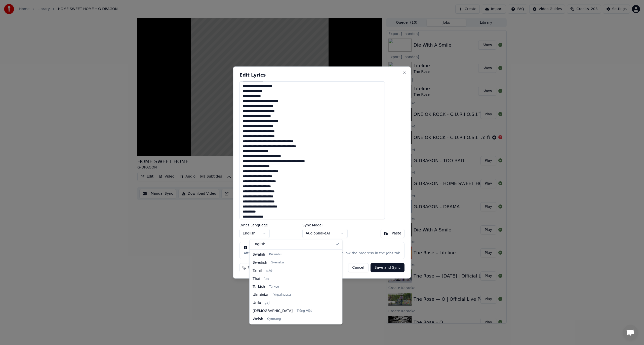  I want to click on span: Turkish, so click(259, 287).